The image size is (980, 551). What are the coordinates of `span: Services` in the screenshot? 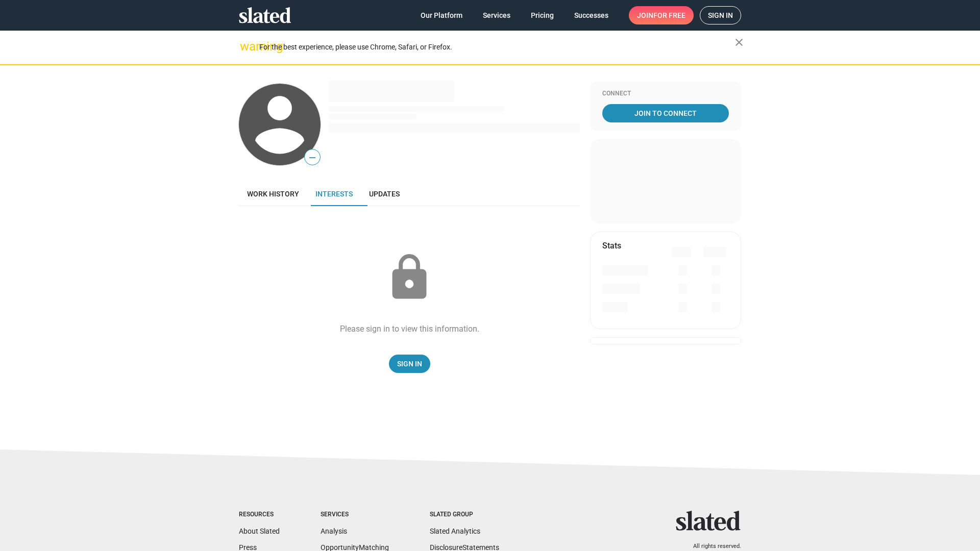 It's located at (496, 16).